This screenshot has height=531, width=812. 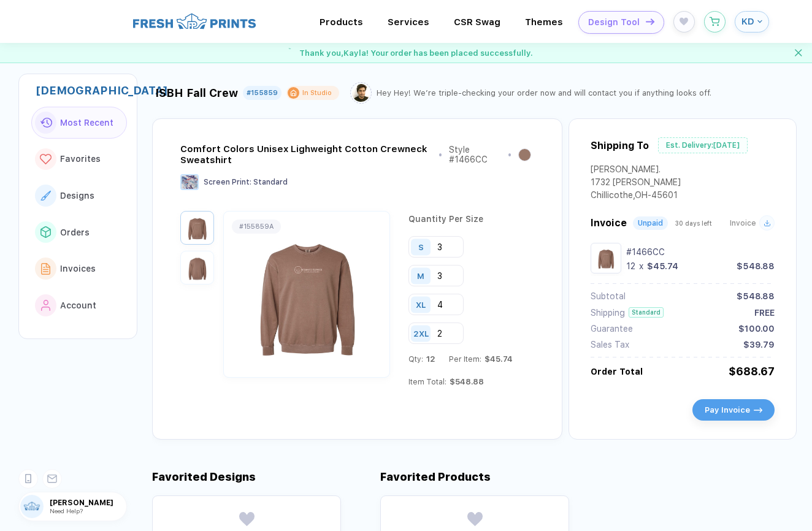 What do you see at coordinates (700, 252) in the screenshot?
I see `div: #1466CC` at bounding box center [700, 252].